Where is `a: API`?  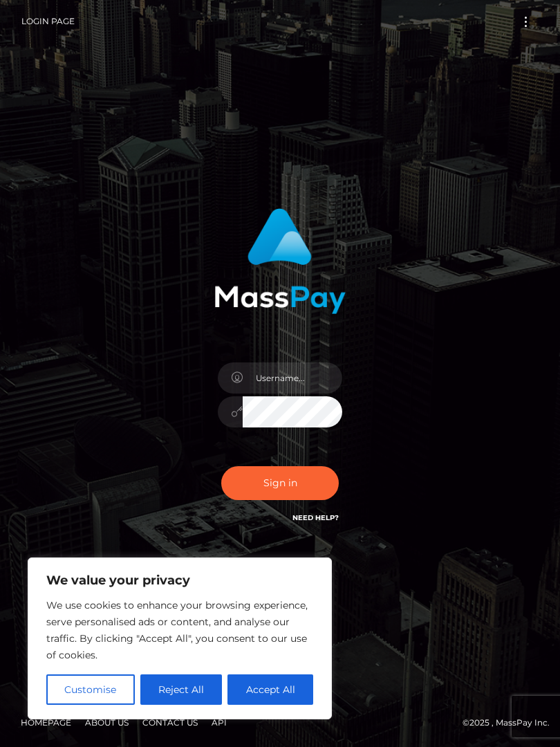 a: API is located at coordinates (219, 722).